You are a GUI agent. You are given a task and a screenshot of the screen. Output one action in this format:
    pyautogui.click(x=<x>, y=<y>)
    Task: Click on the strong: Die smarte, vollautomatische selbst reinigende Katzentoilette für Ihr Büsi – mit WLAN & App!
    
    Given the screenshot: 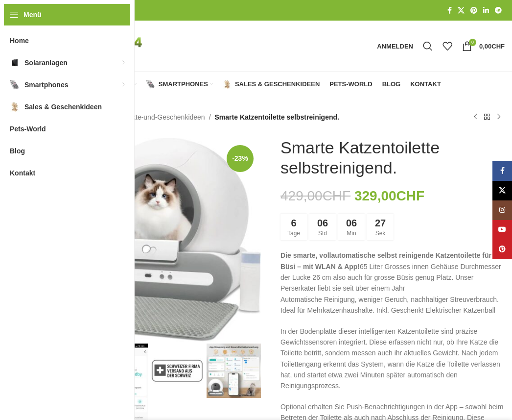 What is the action you would take?
    pyautogui.click(x=391, y=261)
    